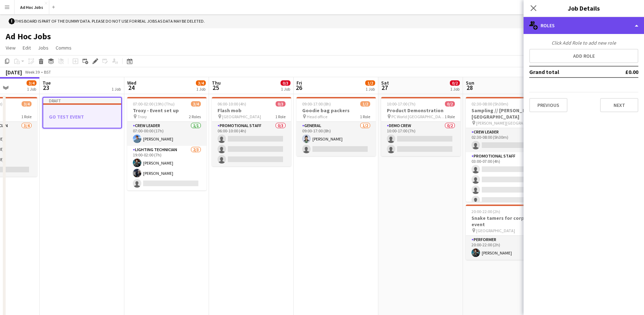  What do you see at coordinates (490, 104) in the screenshot?
I see `span: 02:30-08:00 (5h30m)` at bounding box center [490, 104].